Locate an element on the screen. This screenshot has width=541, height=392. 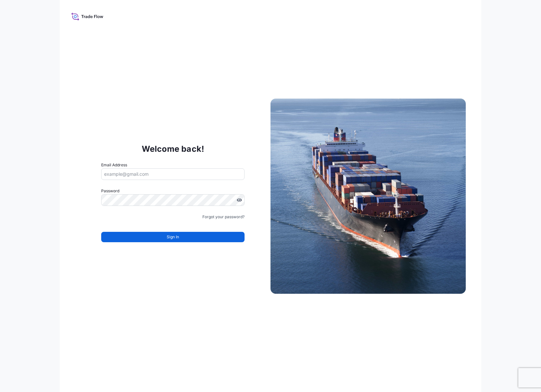
input: example@gmail.com is located at coordinates (173, 174).